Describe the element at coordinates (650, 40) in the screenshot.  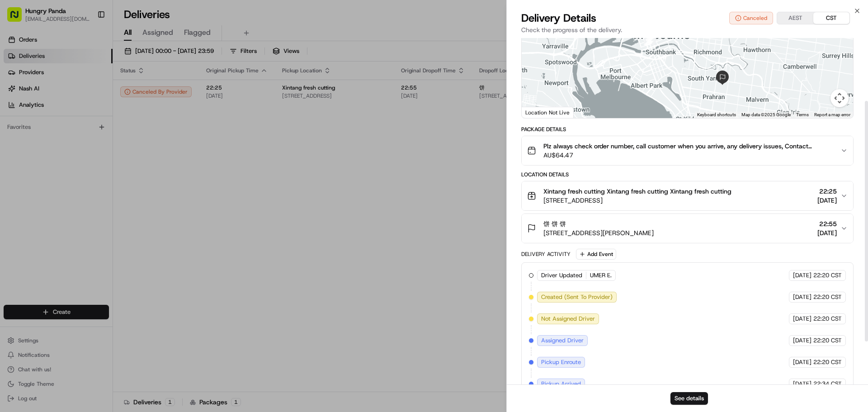
I see `div: 3` at that location.